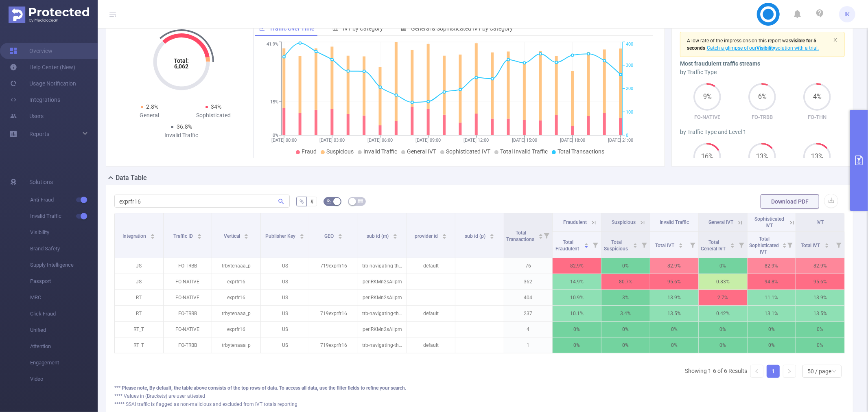 This screenshot has width=868, height=412. Describe the element at coordinates (623, 222) in the screenshot. I see `span: Suspicious` at that location.